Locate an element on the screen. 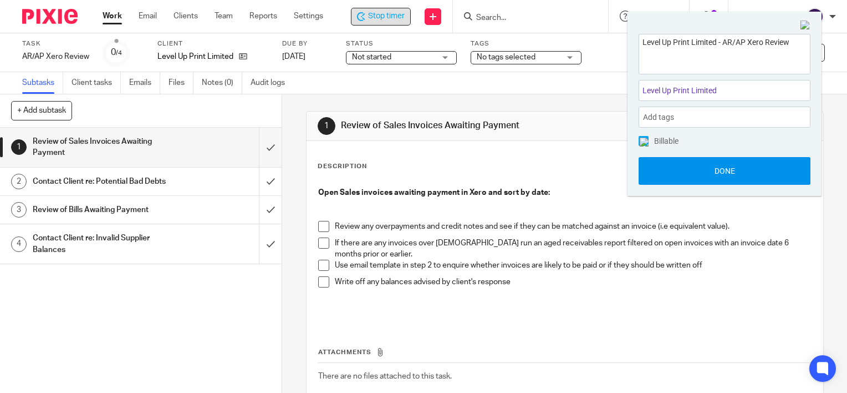 Image resolution: width=847 pixels, height=393 pixels. button: + Add subtask is located at coordinates (42, 110).